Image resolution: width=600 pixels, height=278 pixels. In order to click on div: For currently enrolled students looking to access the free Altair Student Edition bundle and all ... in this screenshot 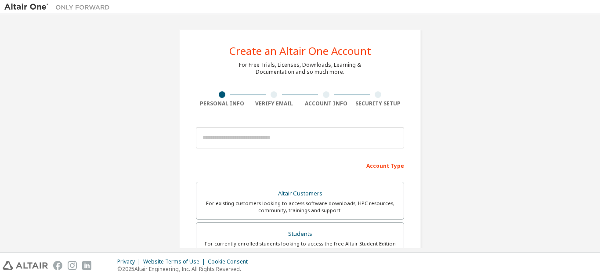, I will do `click(300, 247)`.